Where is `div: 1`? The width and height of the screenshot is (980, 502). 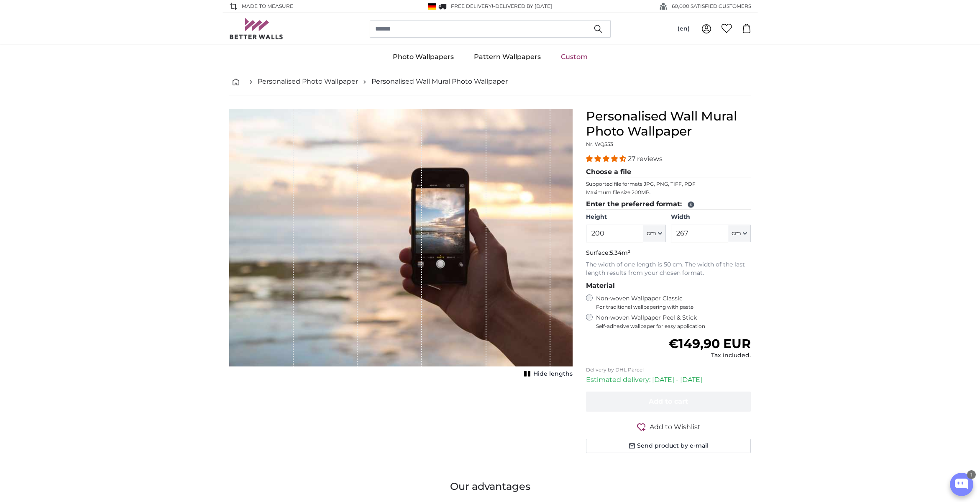
div: 1 is located at coordinates (971, 475).